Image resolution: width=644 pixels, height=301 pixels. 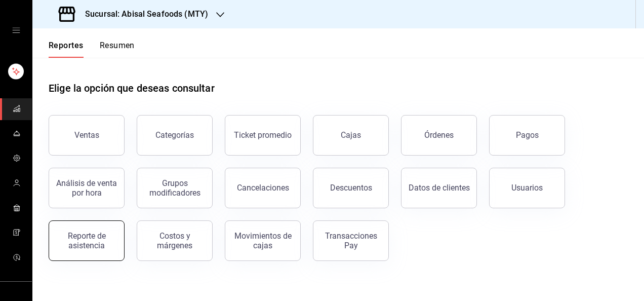 I want to click on button: Transacciones Pay, so click(x=351, y=240).